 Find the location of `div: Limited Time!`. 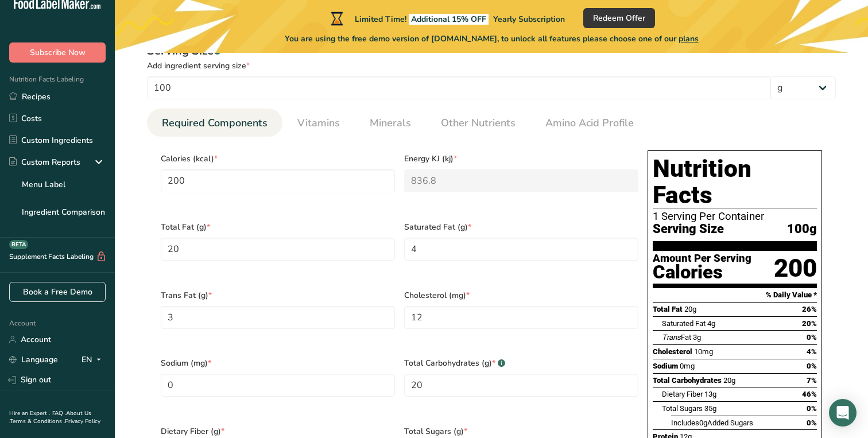

div: Limited Time! is located at coordinates (447, 19).